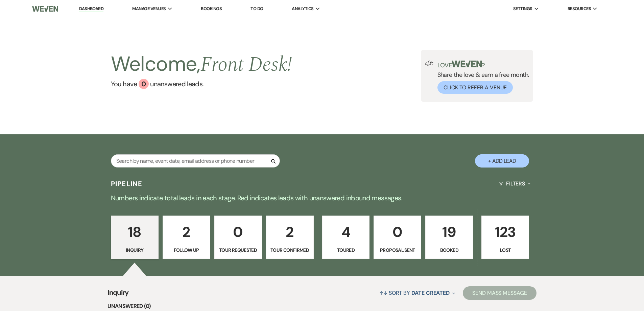 The height and width of the screenshot is (311, 644). Describe the element at coordinates (246, 65) in the screenshot. I see `span: Front Desk !` at that location.